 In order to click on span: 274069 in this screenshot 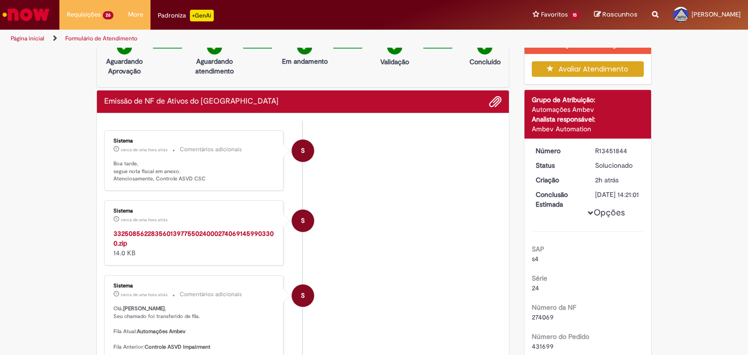, I will do `click(542, 317)`.